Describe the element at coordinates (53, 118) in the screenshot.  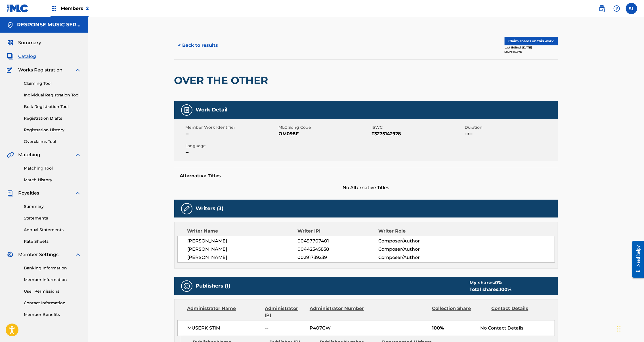
I see `a: Registration Drafts` at that location.